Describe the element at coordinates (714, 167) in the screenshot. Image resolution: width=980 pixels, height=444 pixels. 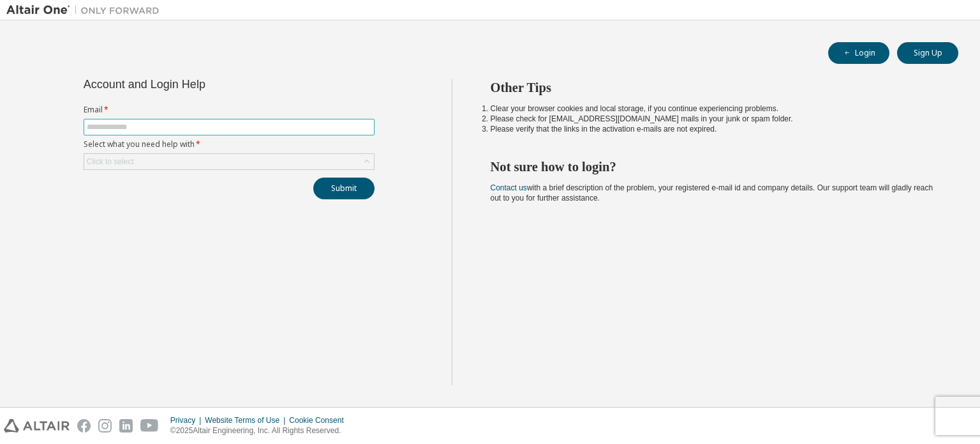
I see `h2: Not sure how to login?` at that location.